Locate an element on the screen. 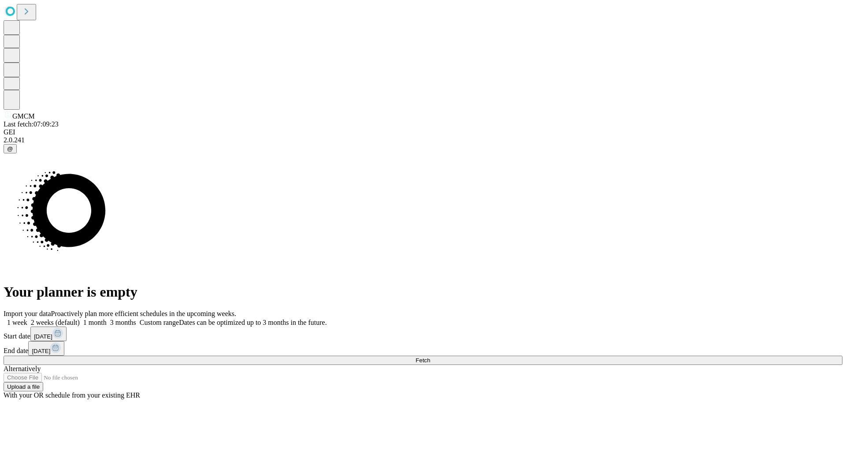  span: Import your data is located at coordinates (27, 313).